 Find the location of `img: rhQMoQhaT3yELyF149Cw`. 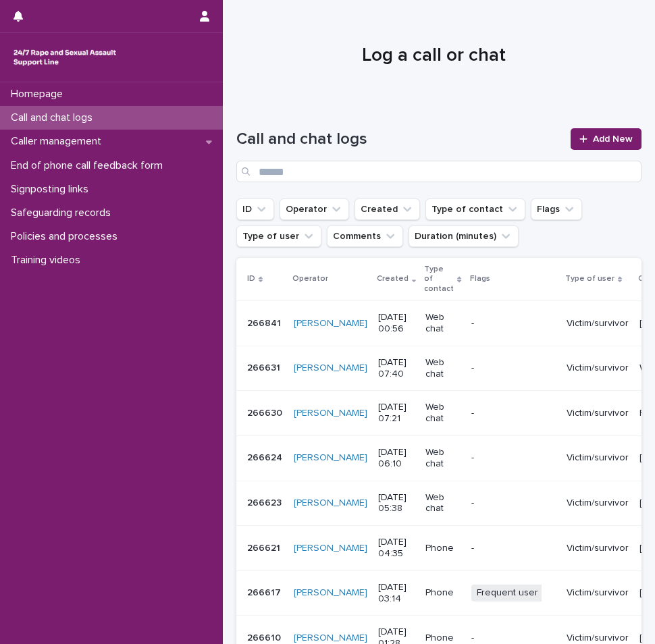

img: rhQMoQhaT3yELyF149Cw is located at coordinates (64, 57).